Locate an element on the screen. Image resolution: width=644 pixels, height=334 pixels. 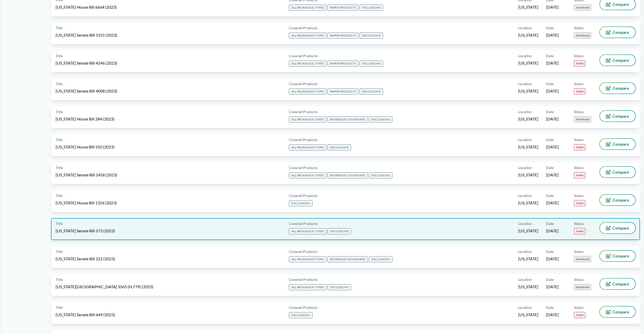
span: PAPER PRODUCTS is located at coordinates (343, 35).